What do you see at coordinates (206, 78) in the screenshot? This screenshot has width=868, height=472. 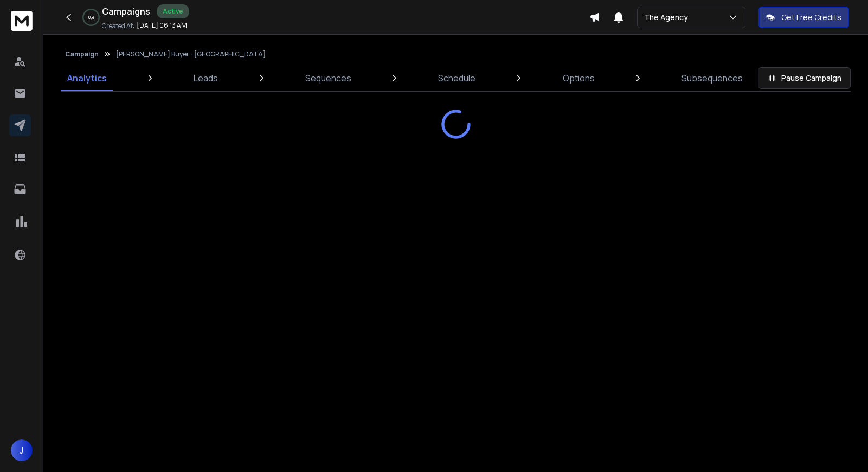 I see `a: Leads` at bounding box center [206, 78].